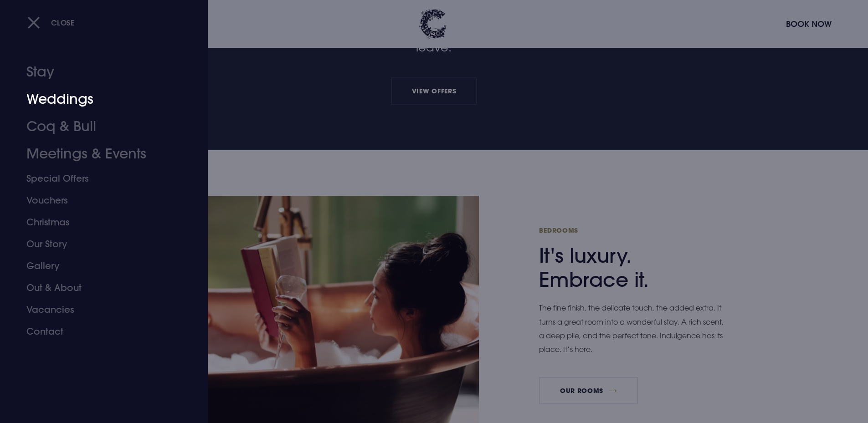 The image size is (868, 423). I want to click on a: Coq & Bull, so click(98, 127).